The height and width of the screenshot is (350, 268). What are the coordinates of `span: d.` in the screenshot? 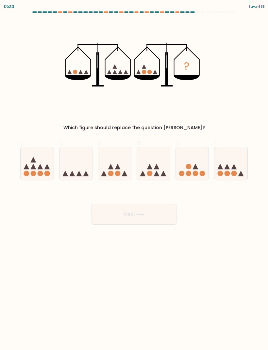 It's located at (138, 143).